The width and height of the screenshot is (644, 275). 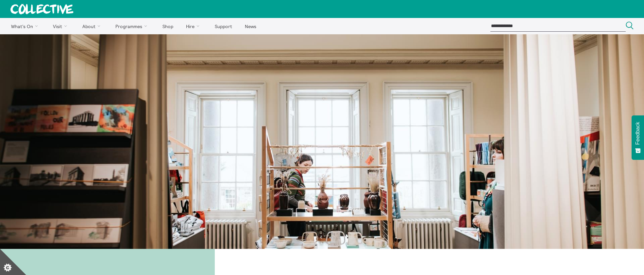 What do you see at coordinates (638, 138) in the screenshot?
I see `button: Feedback - Show survey` at bounding box center [638, 138].